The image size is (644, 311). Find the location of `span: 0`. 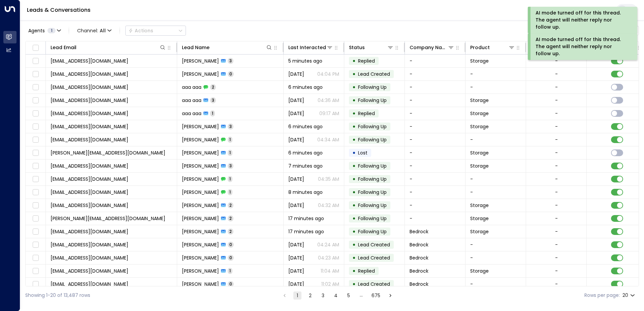

span: 0 is located at coordinates (231, 284).